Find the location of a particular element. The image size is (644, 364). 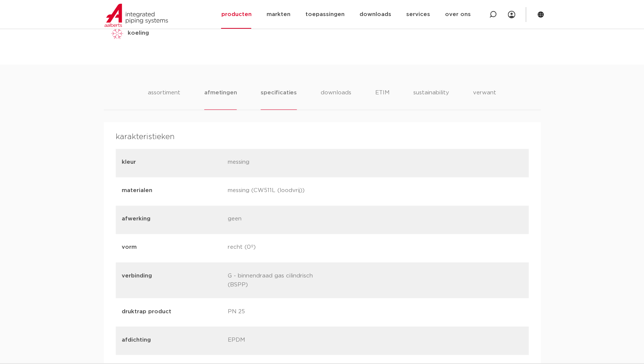

p: afdichting is located at coordinates (172, 340).